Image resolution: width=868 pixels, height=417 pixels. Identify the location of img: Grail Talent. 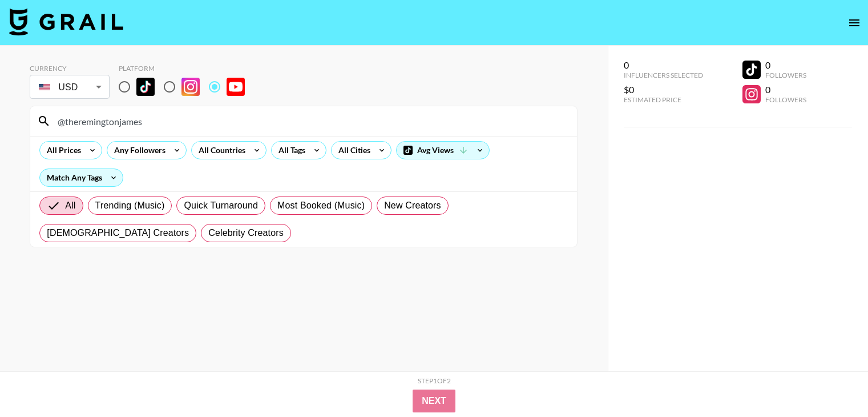
(66, 22).